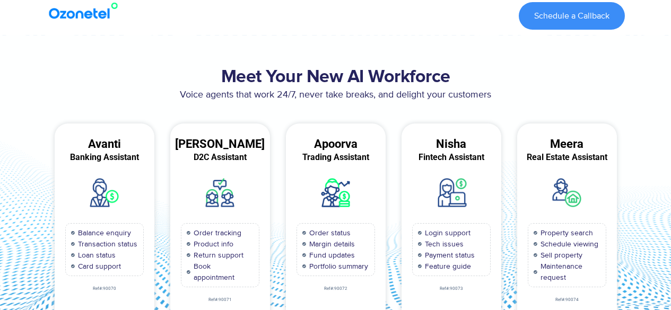  I want to click on div: Ref#:90071, so click(220, 300).